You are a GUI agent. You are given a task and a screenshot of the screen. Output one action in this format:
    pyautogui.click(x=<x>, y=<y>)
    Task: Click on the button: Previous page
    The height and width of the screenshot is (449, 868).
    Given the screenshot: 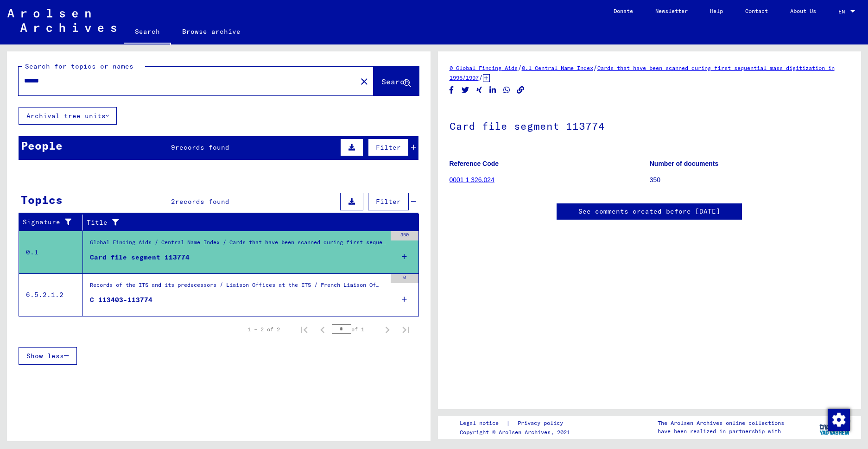 What is the action you would take?
    pyautogui.click(x=322, y=330)
    